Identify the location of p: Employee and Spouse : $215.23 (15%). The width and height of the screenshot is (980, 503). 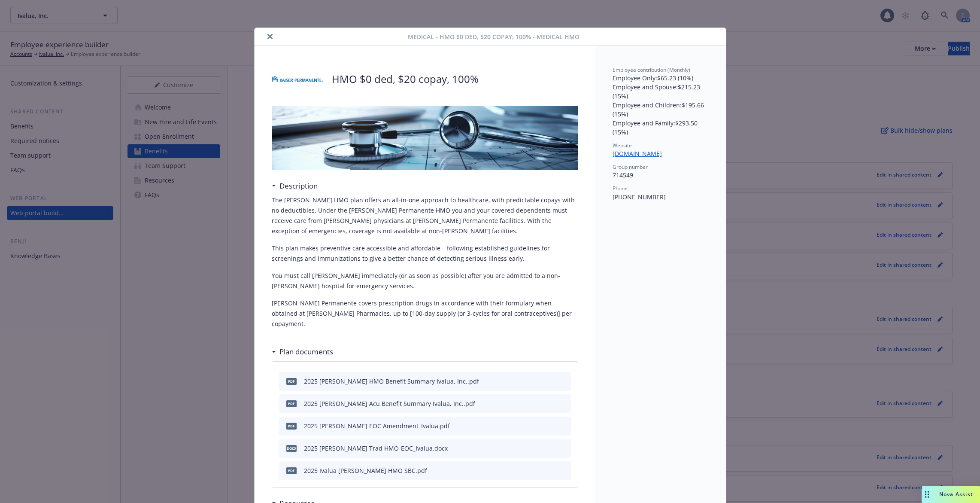
(661, 91).